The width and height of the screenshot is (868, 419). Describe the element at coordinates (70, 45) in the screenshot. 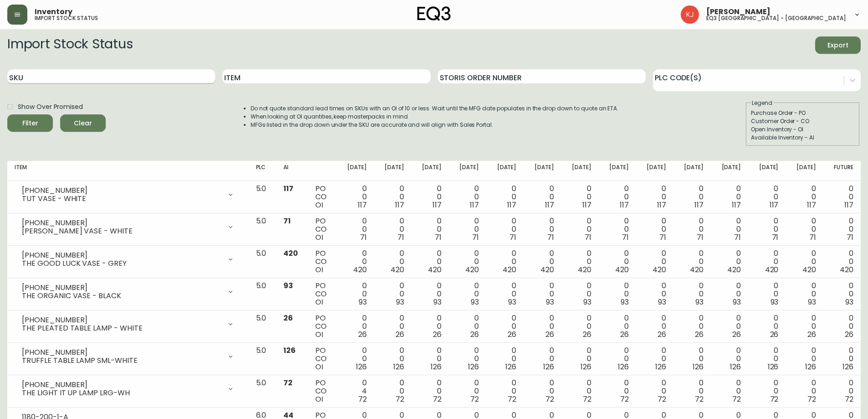

I see `h2: Import Stock Status` at that location.